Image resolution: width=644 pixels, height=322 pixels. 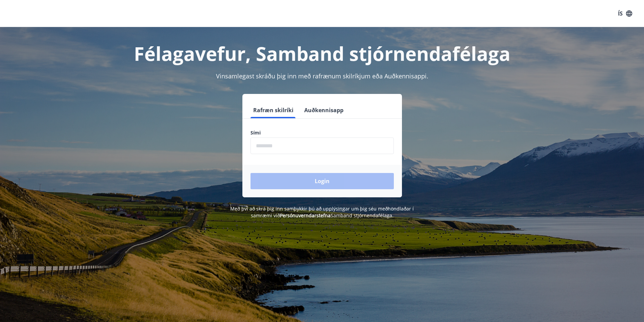 What do you see at coordinates (322, 133) in the screenshot?
I see `label: Sími` at bounding box center [322, 133].